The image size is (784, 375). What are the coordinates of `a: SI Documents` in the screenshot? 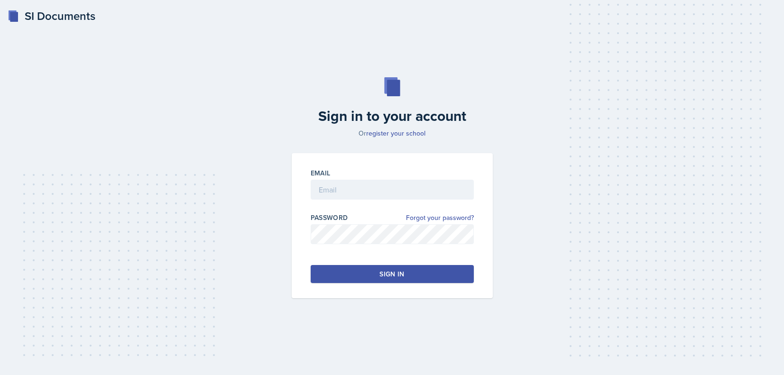 It's located at (51, 16).